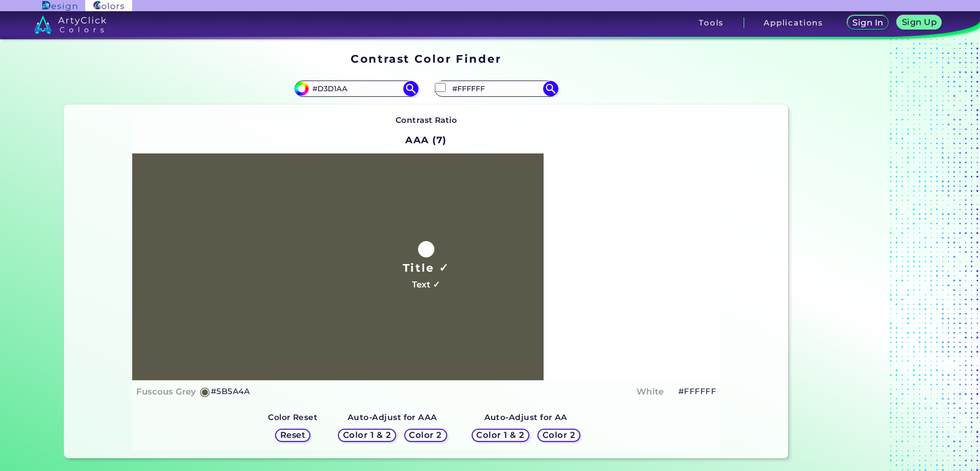 The width and height of the screenshot is (980, 471). I want to click on strong: Auto-Adjust for AA, so click(526, 417).